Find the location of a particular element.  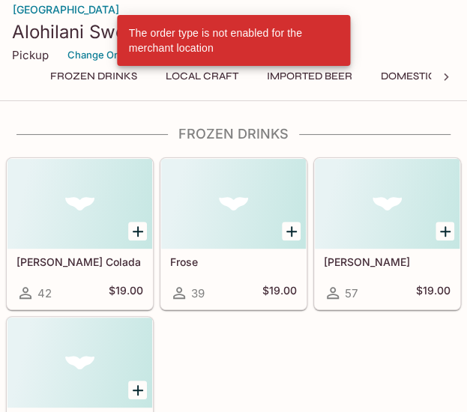

button: Frozen Drinks is located at coordinates (94, 76).